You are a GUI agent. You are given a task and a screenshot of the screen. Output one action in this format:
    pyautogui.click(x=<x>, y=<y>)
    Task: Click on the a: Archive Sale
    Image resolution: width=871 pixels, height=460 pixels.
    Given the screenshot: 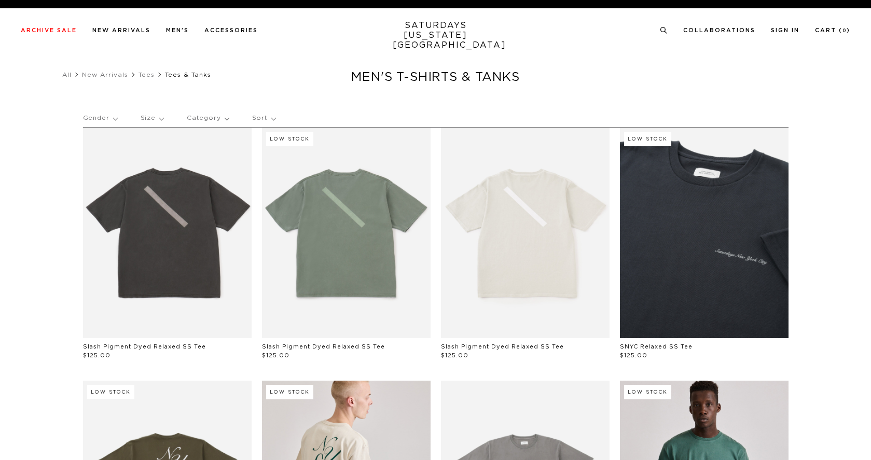 What is the action you would take?
    pyautogui.click(x=49, y=30)
    